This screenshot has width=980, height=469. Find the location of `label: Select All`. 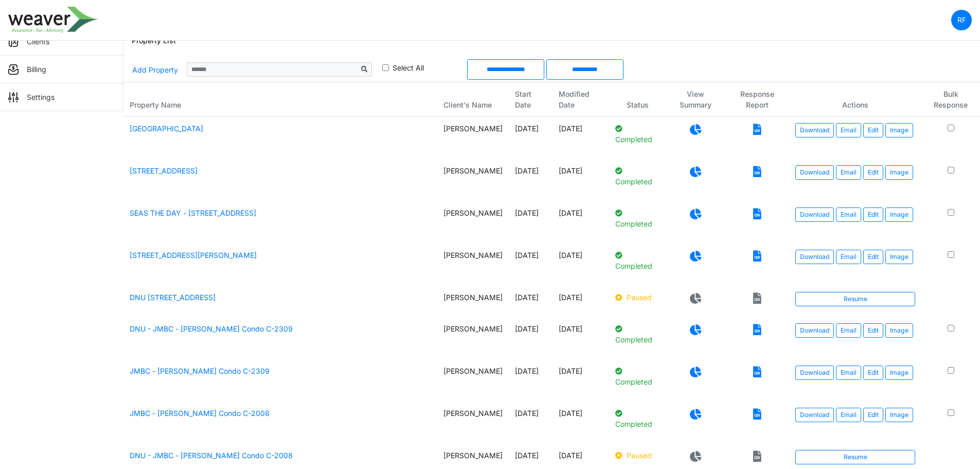

label: Select All is located at coordinates (408, 68).